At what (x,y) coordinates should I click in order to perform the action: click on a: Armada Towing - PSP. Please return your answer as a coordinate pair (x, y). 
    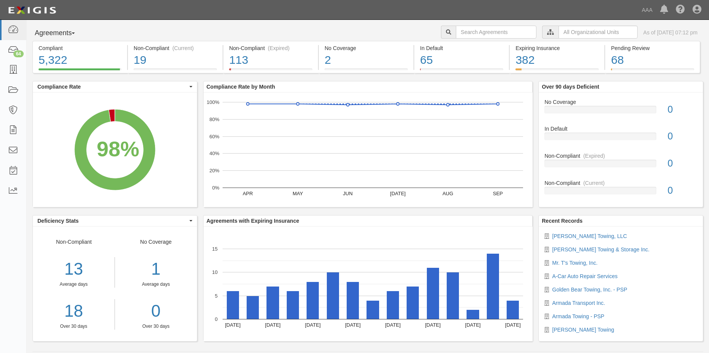
    Looking at the image, I should click on (578, 316).